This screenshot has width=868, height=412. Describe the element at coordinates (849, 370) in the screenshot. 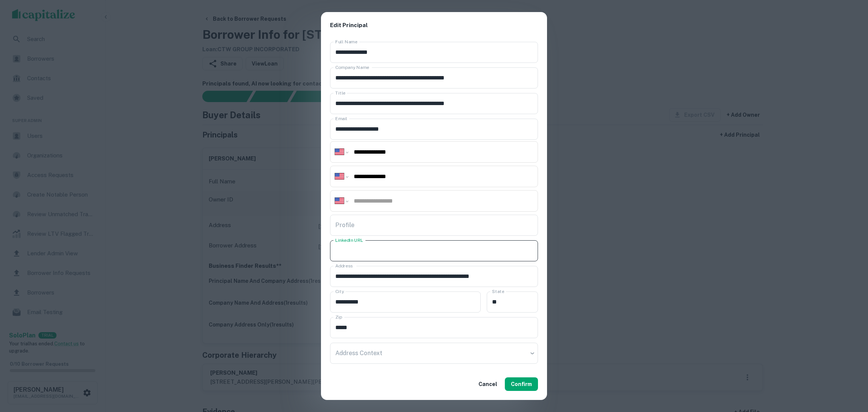

I see `div: Chat Widget` at that location.